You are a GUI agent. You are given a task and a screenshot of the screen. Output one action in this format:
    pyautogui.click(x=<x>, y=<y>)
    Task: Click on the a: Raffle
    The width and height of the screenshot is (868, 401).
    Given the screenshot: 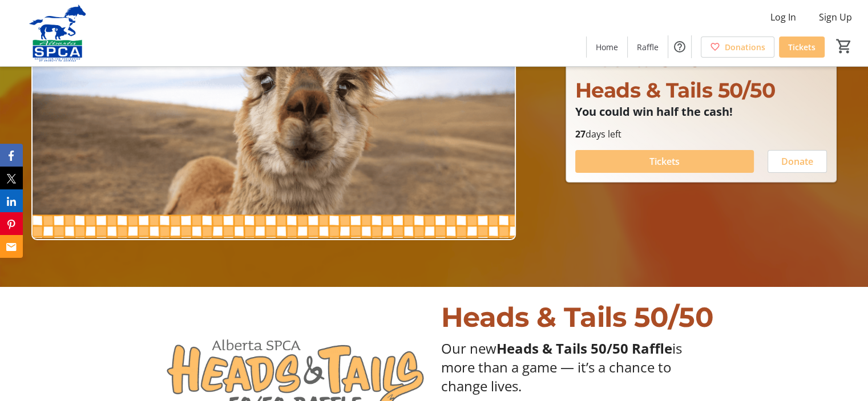 What is the action you would take?
    pyautogui.click(x=648, y=47)
    